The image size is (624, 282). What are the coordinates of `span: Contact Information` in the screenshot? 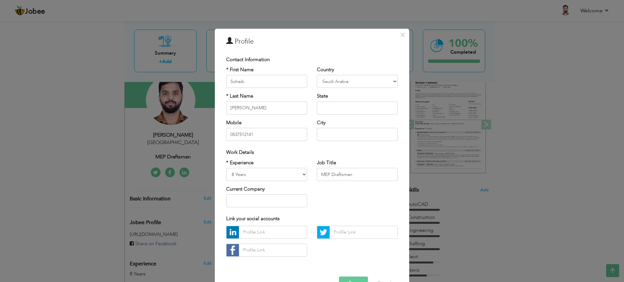 It's located at (248, 60).